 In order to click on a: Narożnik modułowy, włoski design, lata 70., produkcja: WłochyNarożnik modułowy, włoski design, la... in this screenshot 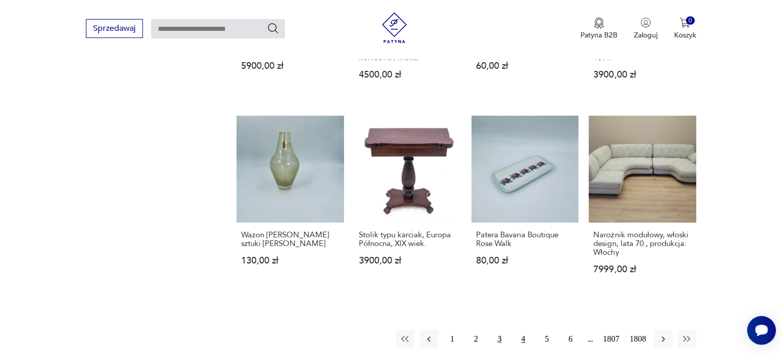, I will do `click(642, 205)`.